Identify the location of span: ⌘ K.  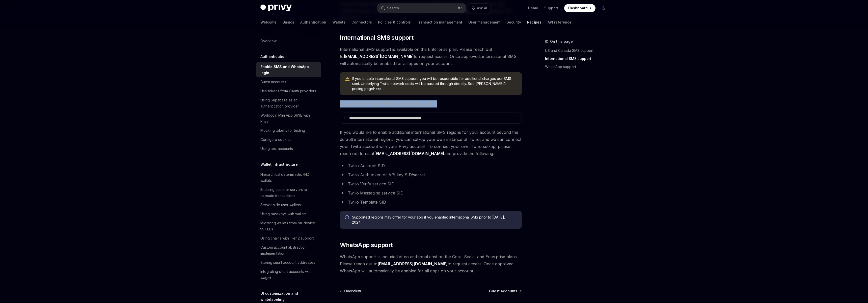
(460, 8).